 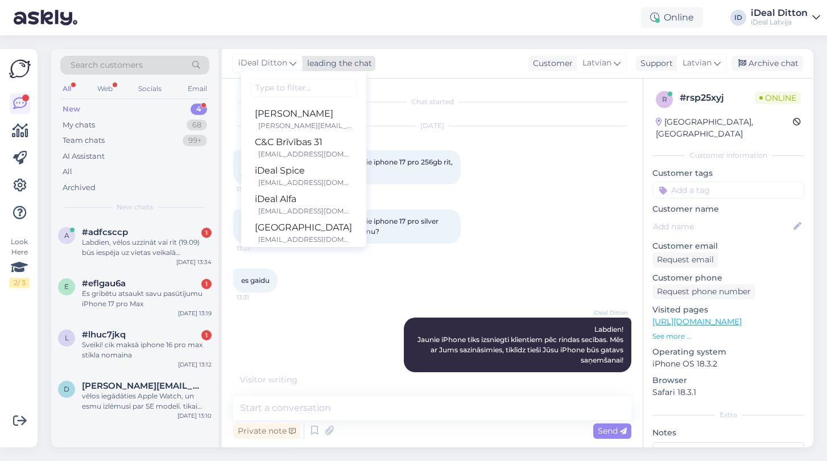 I want to click on span: es gaidu, so click(x=255, y=280).